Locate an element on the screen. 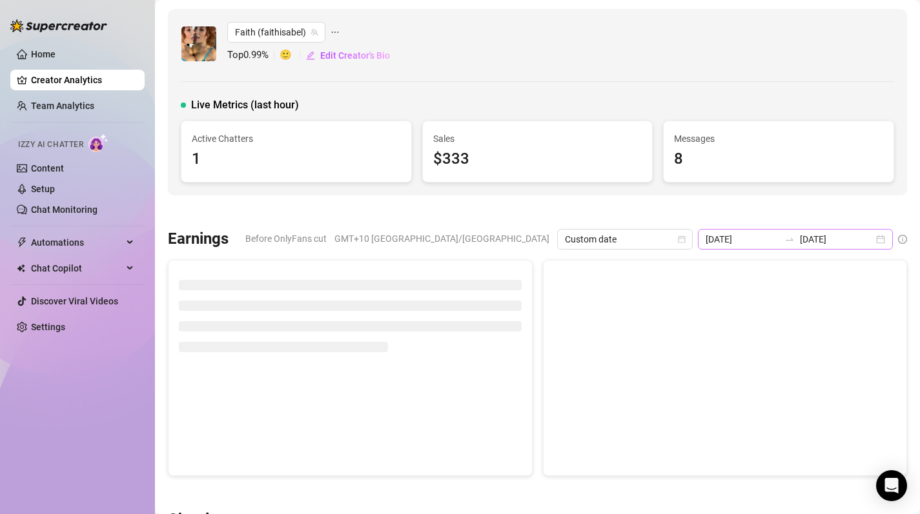  span: edit is located at coordinates (310, 56).